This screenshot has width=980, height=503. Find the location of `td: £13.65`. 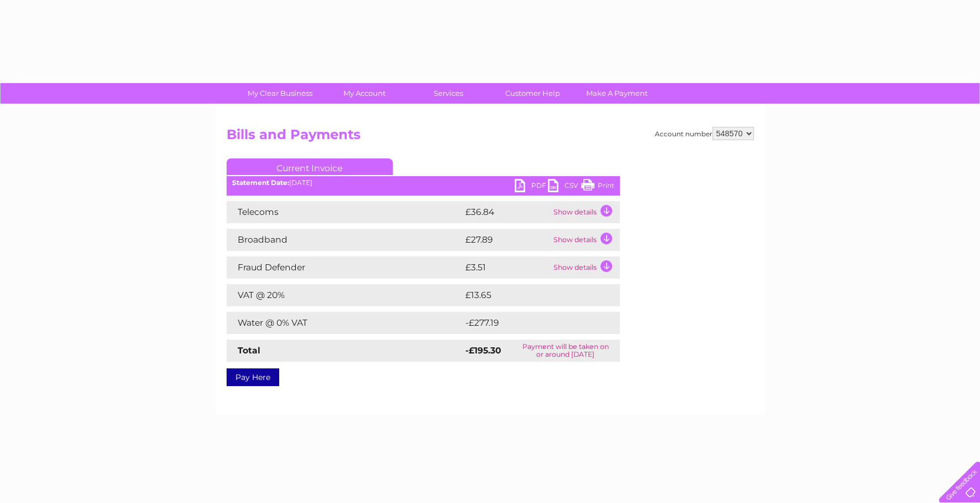

td: £13.65 is located at coordinates (530, 295).